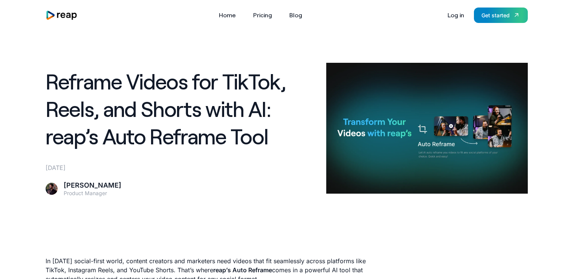 This screenshot has width=573, height=279. Describe the element at coordinates (242, 270) in the screenshot. I see `strong: reap’s Auto Reframe` at that location.